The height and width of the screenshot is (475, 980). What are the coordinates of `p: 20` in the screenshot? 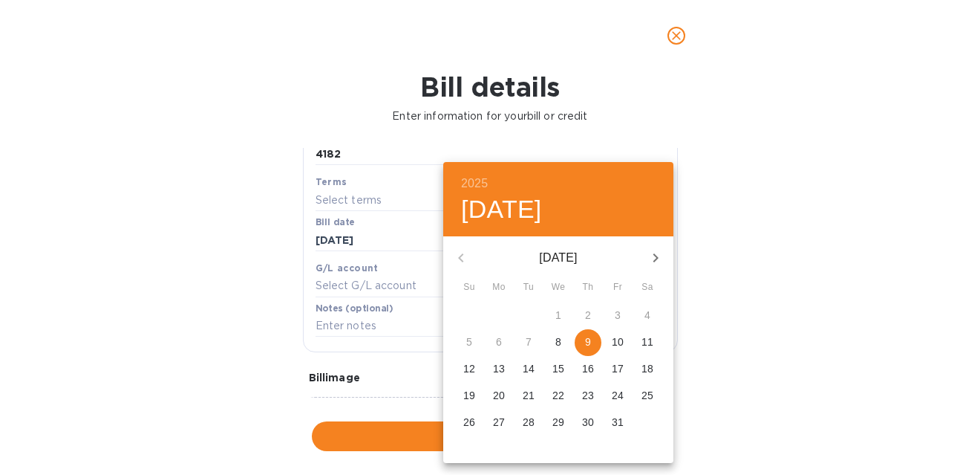 It's located at (499, 395).